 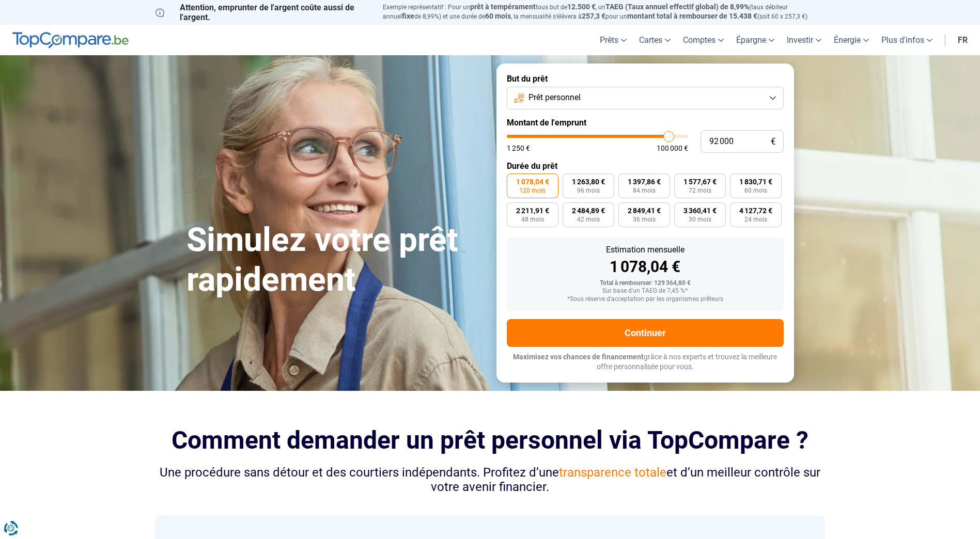 I want to click on span: 120 mois, so click(x=532, y=191).